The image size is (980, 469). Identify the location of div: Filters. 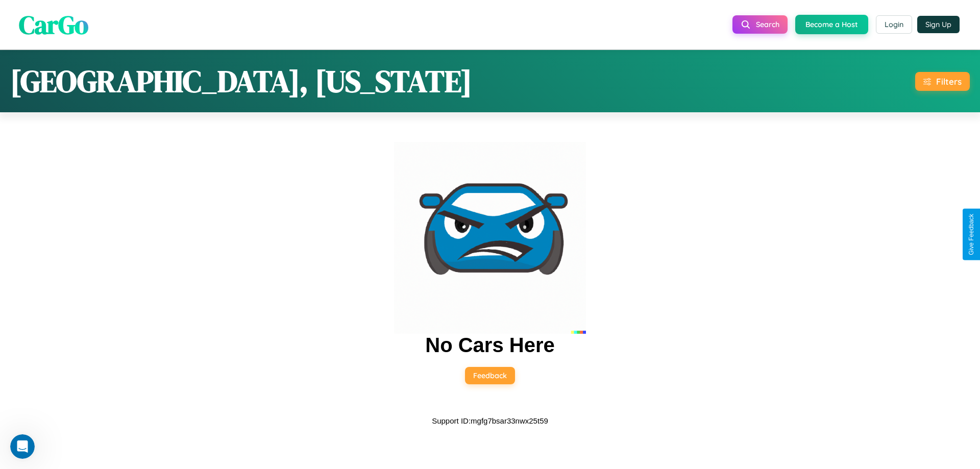
(949, 81).